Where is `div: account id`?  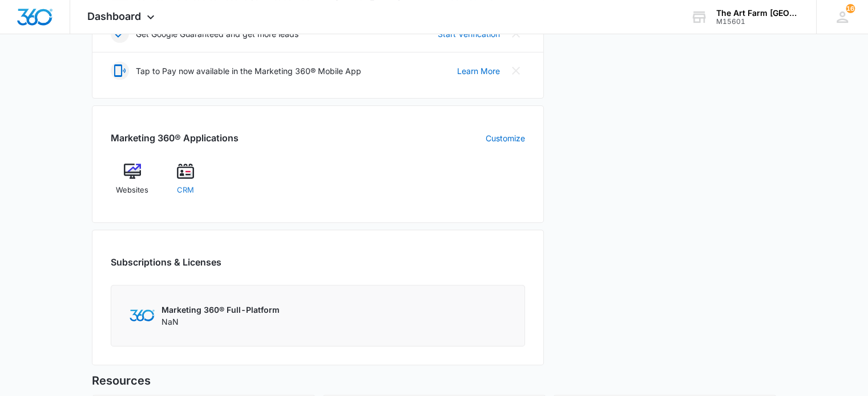 div: account id is located at coordinates (758, 22).